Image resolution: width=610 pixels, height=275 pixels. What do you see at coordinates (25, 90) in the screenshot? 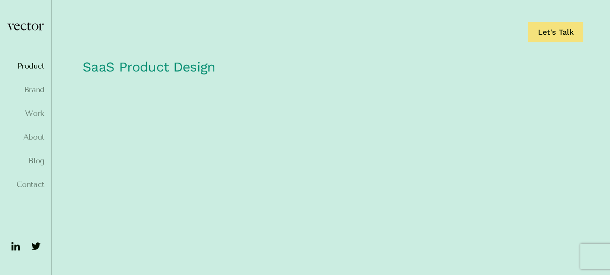
I see `a: Brand` at bounding box center [25, 90].